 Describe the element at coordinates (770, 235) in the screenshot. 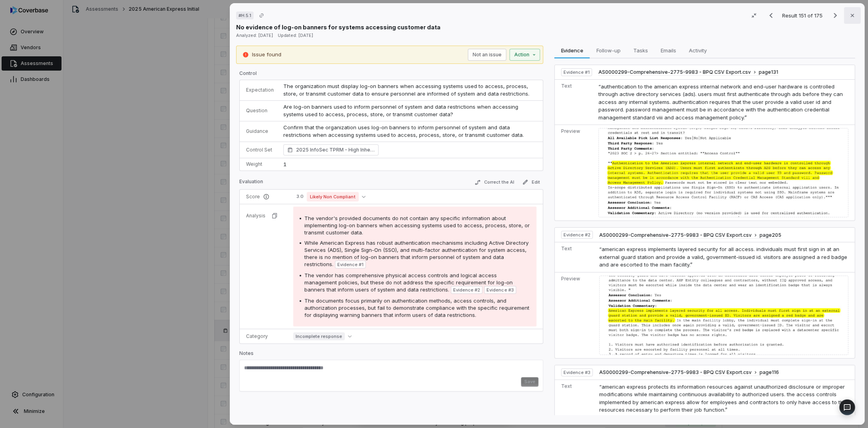

I see `span: page 205` at that location.